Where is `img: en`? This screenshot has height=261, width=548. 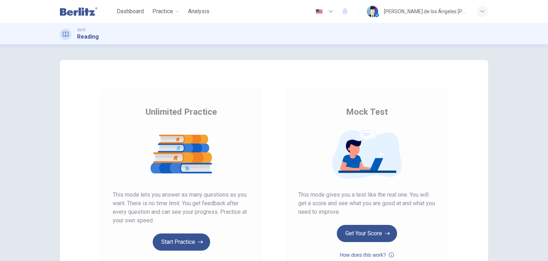 img: en is located at coordinates (319, 11).